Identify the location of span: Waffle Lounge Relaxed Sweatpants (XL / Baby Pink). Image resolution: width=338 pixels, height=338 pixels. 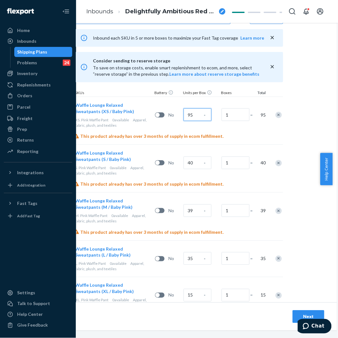
(104, 288).